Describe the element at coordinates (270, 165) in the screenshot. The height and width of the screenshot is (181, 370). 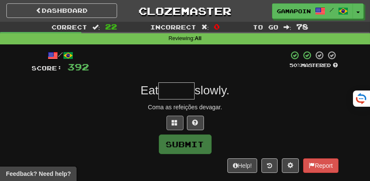
I see `button: Round history (alt+y)` at that location.